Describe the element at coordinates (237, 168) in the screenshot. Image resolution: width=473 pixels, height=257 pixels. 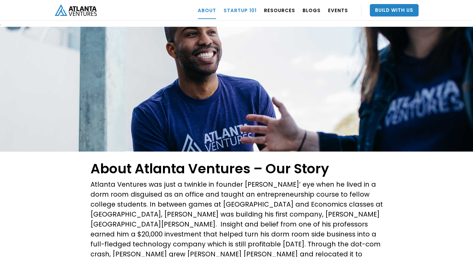
I see `h1: About Atlanta Ventures – Our Story` at that location.